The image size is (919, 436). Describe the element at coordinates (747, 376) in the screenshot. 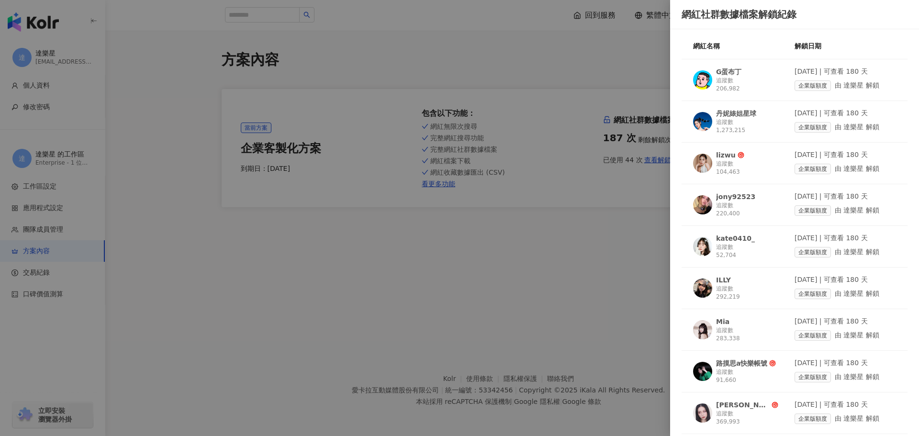

I see `div: 追蹤數 91,660` at that location.